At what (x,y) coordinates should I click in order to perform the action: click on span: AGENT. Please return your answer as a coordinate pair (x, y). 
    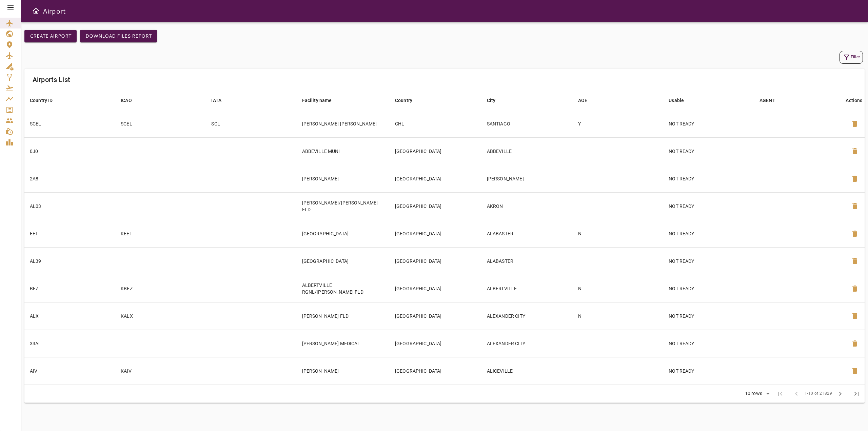
    Looking at the image, I should click on (771, 100).